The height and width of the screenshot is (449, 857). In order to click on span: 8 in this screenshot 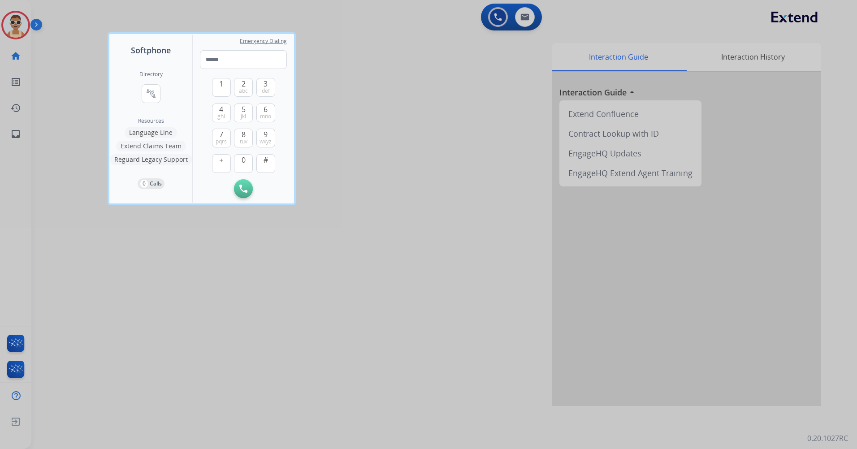, I will do `click(243, 134)`.